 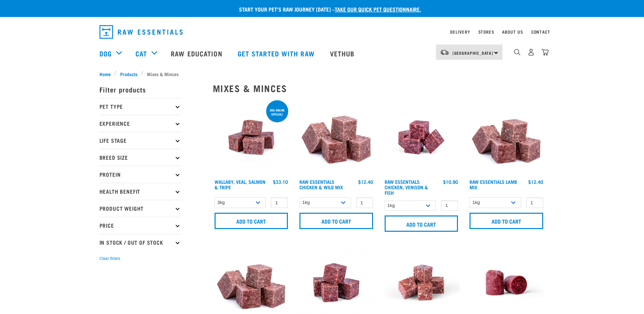 I want to click on a: Dog, so click(x=105, y=53).